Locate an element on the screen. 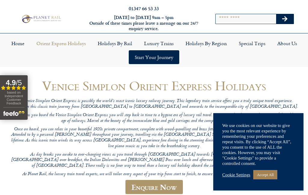 The height and width of the screenshot is (195, 308). a: Special Trips is located at coordinates (252, 43).